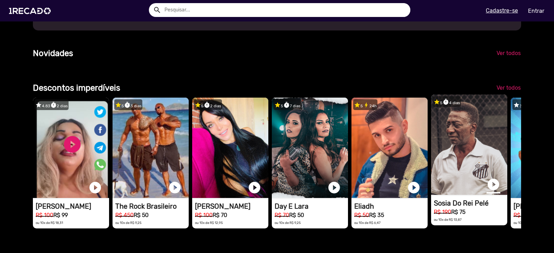 The width and height of the screenshot is (554, 253). Describe the element at coordinates (124, 215) in the screenshot. I see `small: R$ 450` at that location.